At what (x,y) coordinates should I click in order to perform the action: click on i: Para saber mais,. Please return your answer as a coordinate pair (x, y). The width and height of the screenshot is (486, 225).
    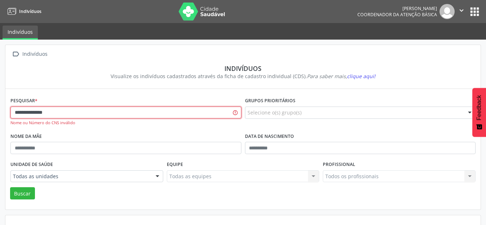
    Looking at the image, I should click on (341, 76).